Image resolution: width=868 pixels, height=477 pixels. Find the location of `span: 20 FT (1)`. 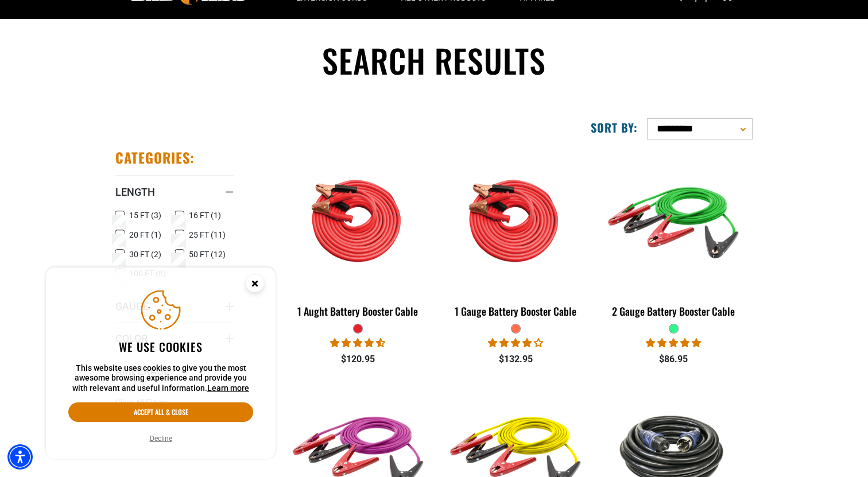

span: 20 FT (1) is located at coordinates (145, 235).